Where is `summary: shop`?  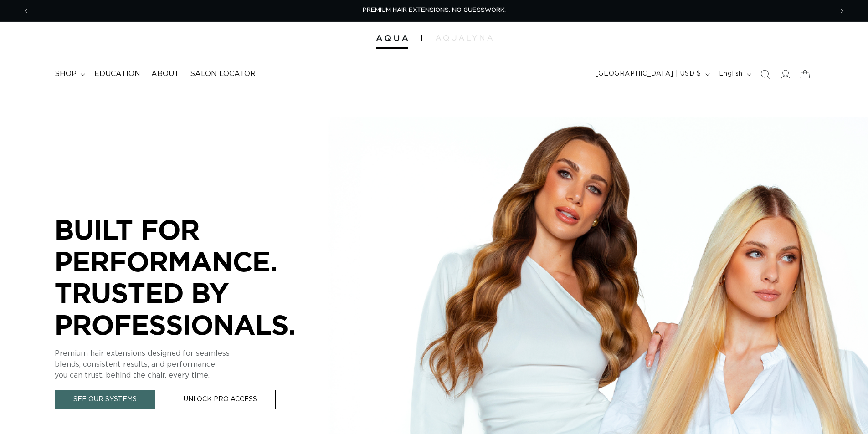 summary: shop is located at coordinates (69, 74).